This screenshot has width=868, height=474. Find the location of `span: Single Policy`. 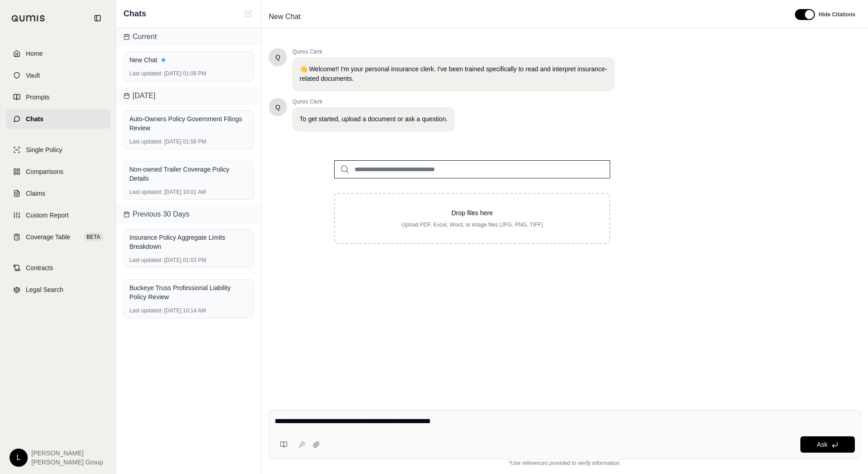

span: Single Policy is located at coordinates (44, 150).